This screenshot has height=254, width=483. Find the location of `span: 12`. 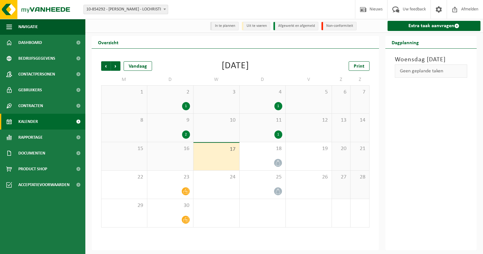

span: 12 is located at coordinates (308, 120).